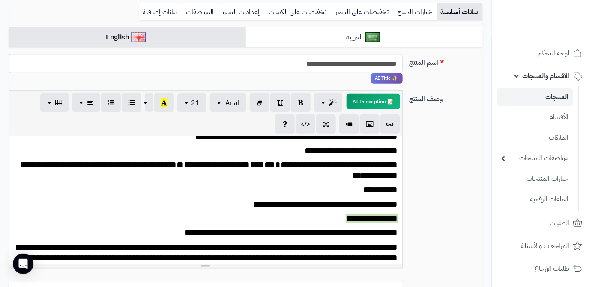 The height and width of the screenshot is (287, 592). What do you see at coordinates (535, 117) in the screenshot?
I see `a: الأقسام` at bounding box center [535, 117].